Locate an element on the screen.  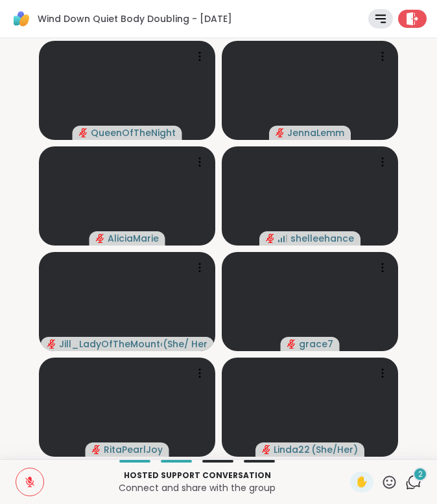
span: grace7 is located at coordinates (316, 344).